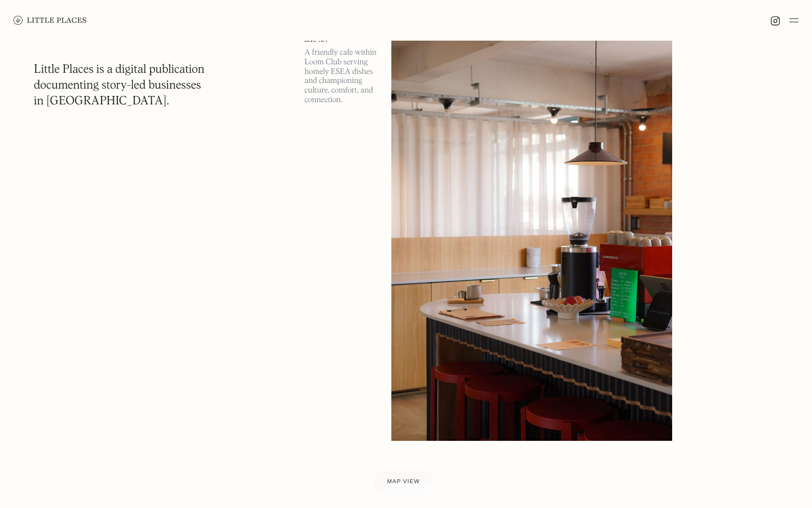 Image resolution: width=812 pixels, height=508 pixels. What do you see at coordinates (404, 482) in the screenshot?
I see `a: Map view` at bounding box center [404, 482].